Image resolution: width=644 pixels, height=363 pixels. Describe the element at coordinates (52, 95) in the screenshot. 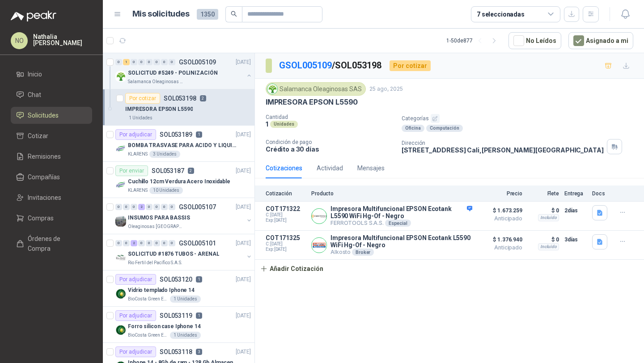

I see `a: Chat` at that location.